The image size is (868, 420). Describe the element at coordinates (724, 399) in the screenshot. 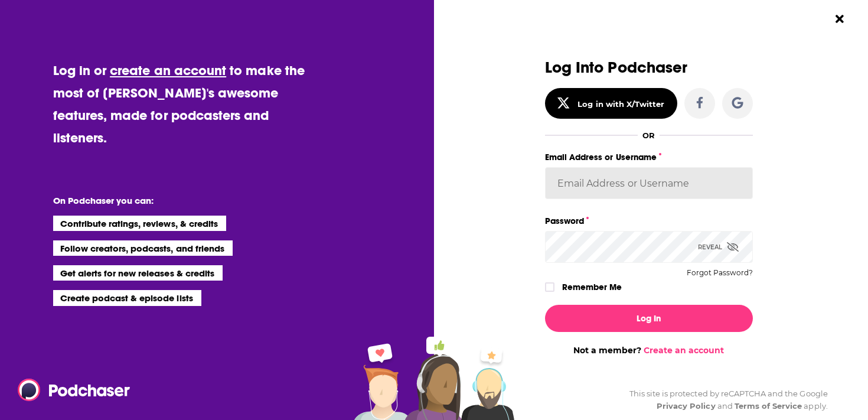

I see `div: This site is protected by reCAPTCHA and the Google and apply.` at that location.